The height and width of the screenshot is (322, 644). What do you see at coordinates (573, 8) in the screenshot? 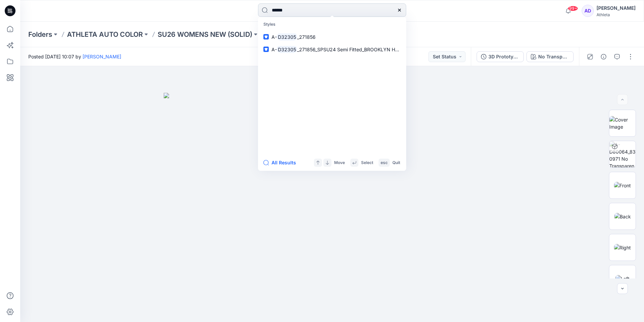
I see `span: 99+` at bounding box center [573, 8].